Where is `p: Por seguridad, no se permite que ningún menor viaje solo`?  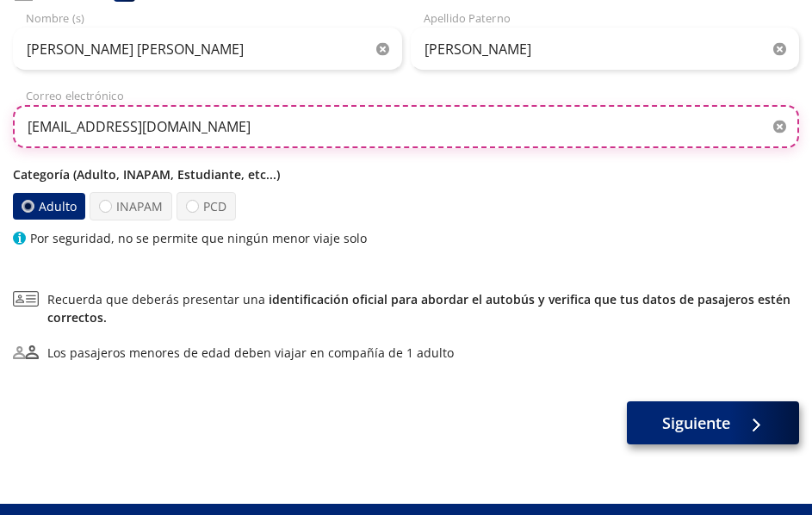
p: Por seguridad, no se permite que ningún menor viaje solo is located at coordinates (198, 237).